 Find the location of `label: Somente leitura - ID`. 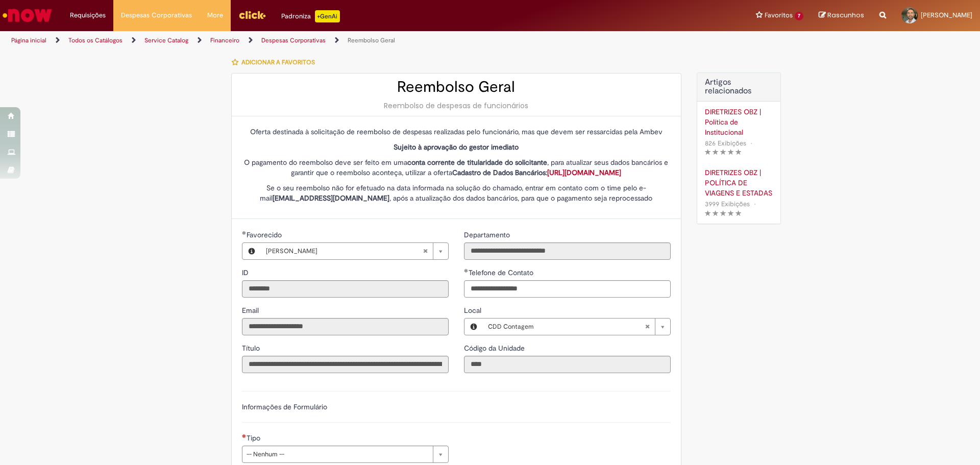

label: Somente leitura - ID is located at coordinates (246, 272).